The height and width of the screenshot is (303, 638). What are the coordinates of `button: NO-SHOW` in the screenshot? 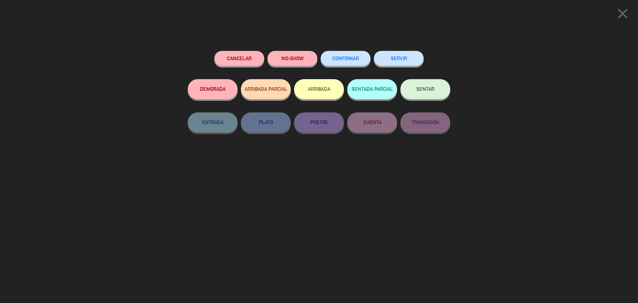 It's located at (292, 58).